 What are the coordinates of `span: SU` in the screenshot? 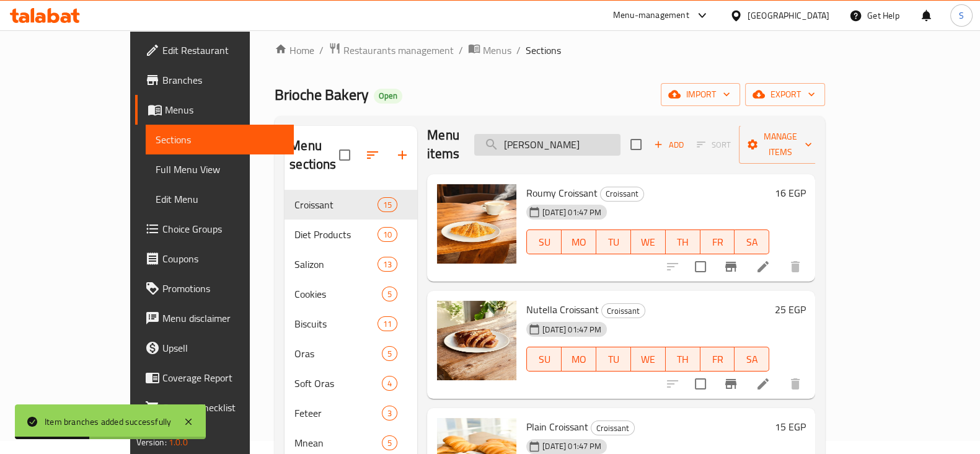 It's located at (544, 360).